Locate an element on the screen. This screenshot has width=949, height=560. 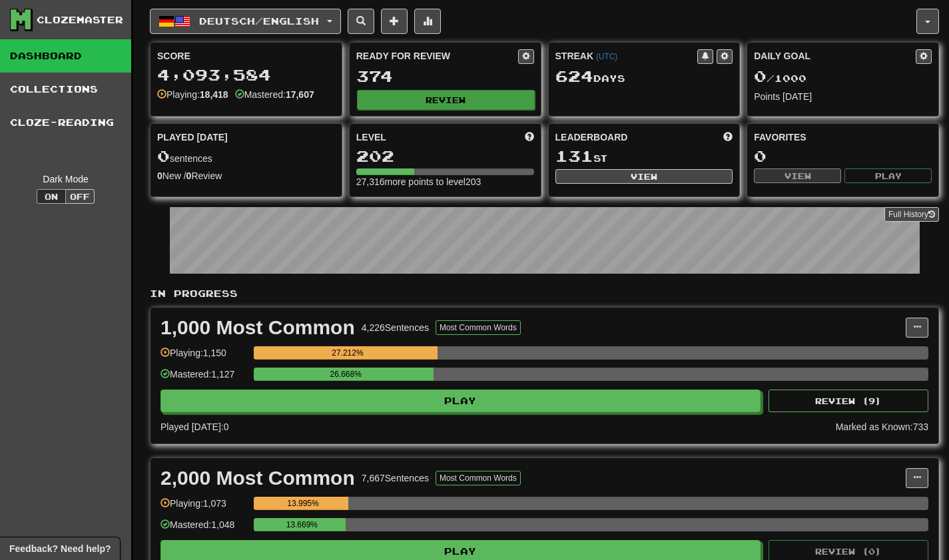
span: This week in points, UTC is located at coordinates (727, 137).